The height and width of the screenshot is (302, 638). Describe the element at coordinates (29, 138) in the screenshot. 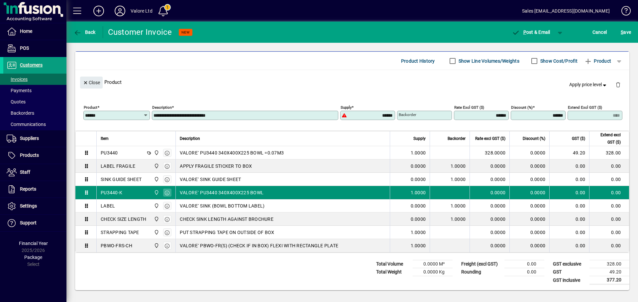

I see `span: Suppliers` at that location.